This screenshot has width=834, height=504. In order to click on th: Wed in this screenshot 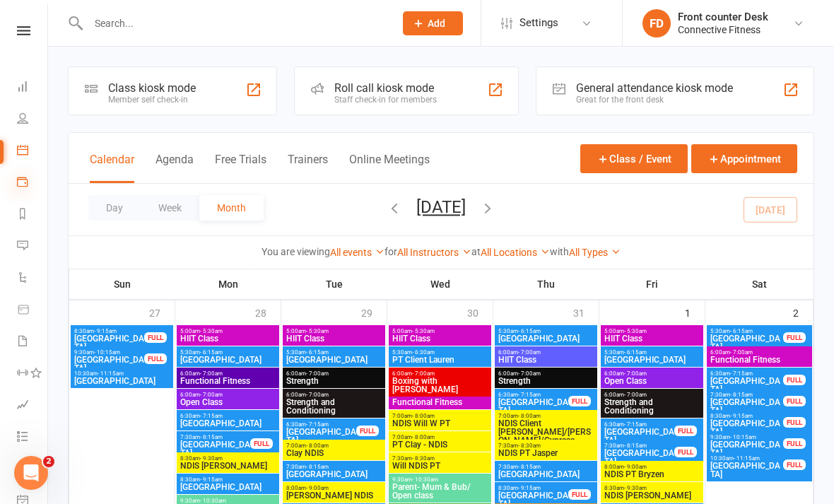, I will do `click(440, 284)`.